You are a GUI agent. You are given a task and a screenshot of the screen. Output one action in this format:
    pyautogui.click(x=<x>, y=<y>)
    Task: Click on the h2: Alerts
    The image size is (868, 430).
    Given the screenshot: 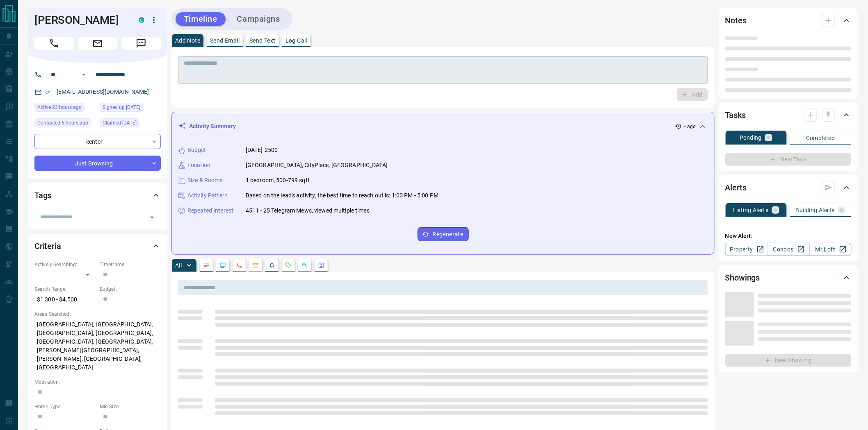 What is the action you would take?
    pyautogui.click(x=736, y=188)
    